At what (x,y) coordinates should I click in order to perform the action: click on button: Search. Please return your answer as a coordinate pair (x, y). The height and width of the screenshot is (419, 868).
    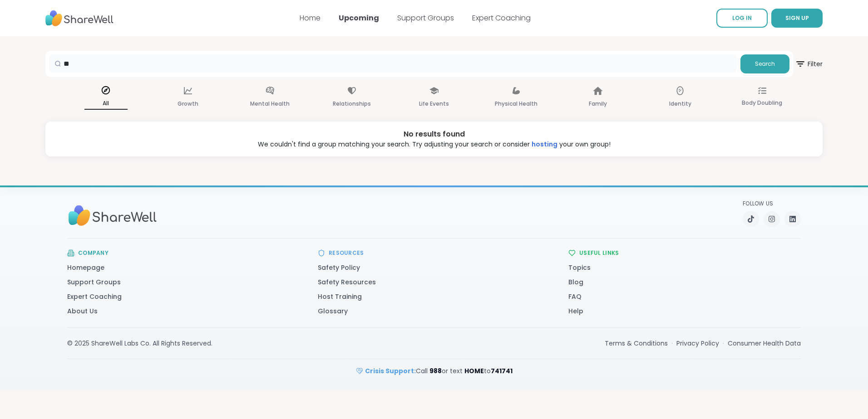
    Looking at the image, I should click on (765, 64).